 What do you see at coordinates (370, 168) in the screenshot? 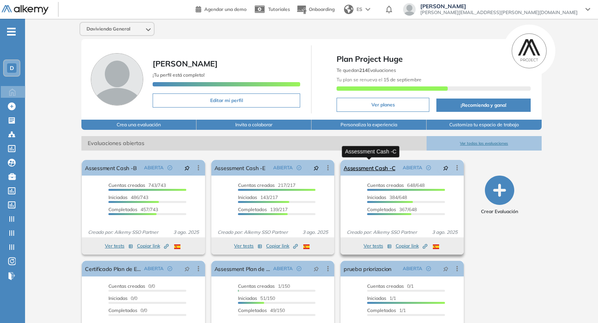
I see `a: Assessment Cash -C` at bounding box center [370, 168].